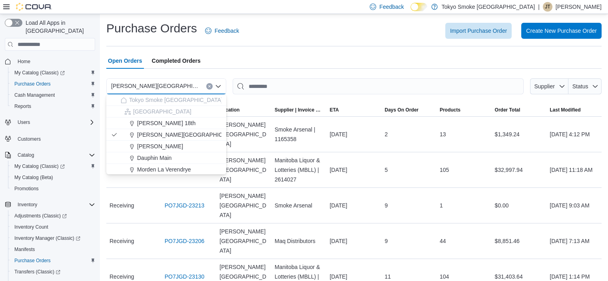 The width and height of the screenshot is (608, 281). I want to click on a: Inventory Manager (Classic), so click(47, 238).